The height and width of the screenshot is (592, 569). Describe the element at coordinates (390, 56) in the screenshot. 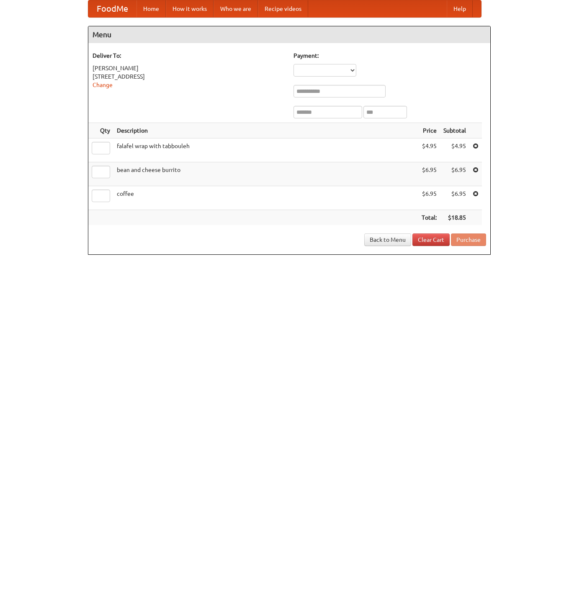

I see `h5: Payment:` at that location.